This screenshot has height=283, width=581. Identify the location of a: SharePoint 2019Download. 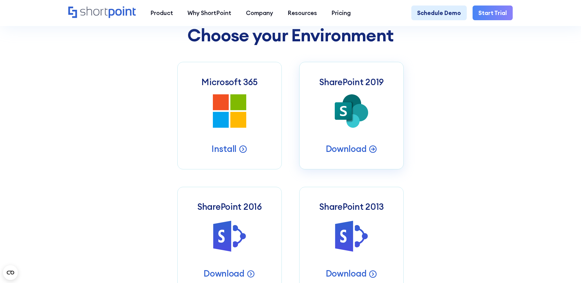
(351, 115).